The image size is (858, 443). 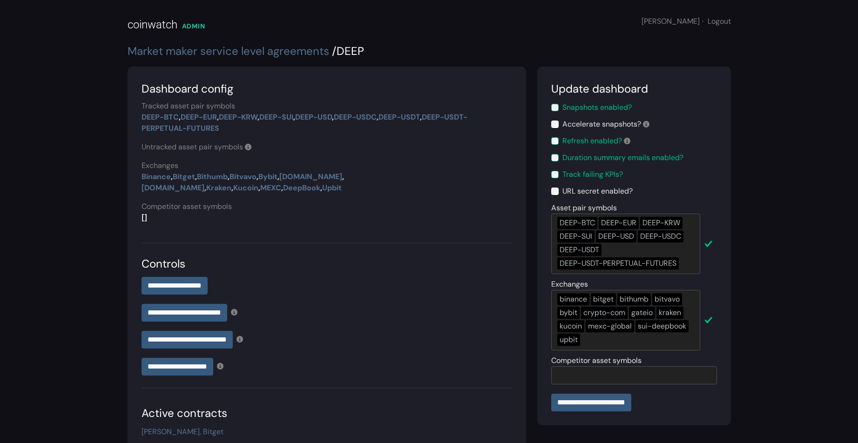 I want to click on div: crypto-com, so click(x=604, y=313).